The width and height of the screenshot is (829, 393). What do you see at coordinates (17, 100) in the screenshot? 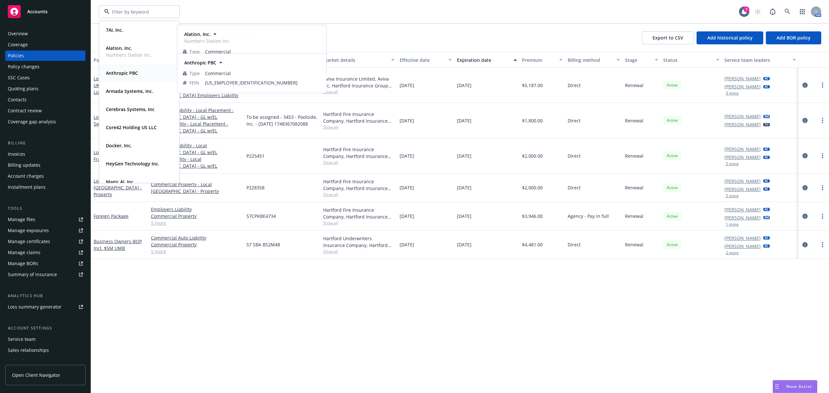
I see `div: Contacts` at bounding box center [17, 100].